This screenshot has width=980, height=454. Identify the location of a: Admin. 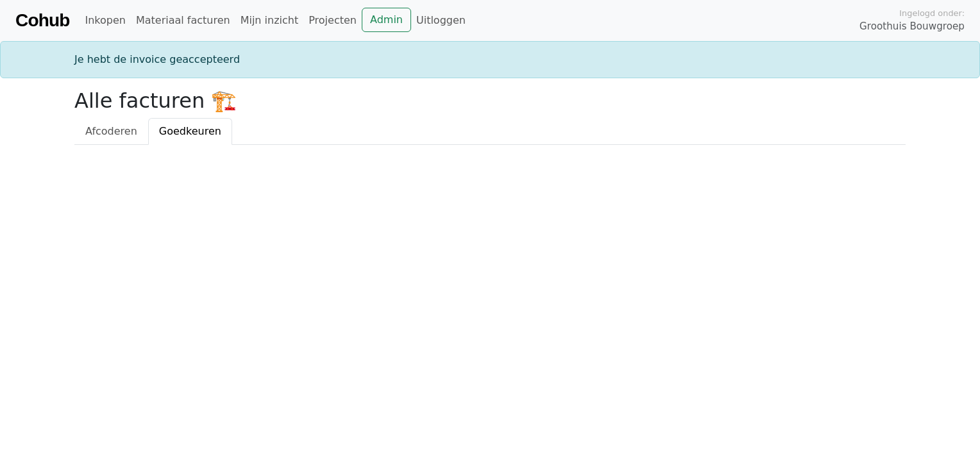
(386, 20).